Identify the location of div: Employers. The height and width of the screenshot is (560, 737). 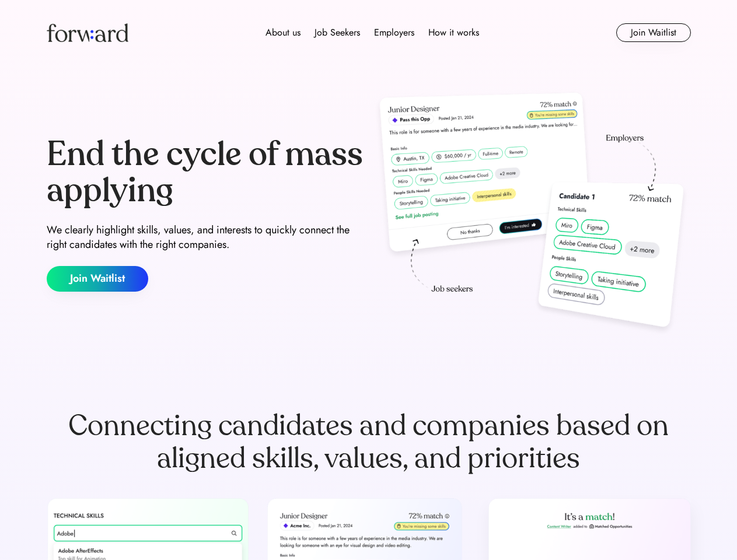
(394, 33).